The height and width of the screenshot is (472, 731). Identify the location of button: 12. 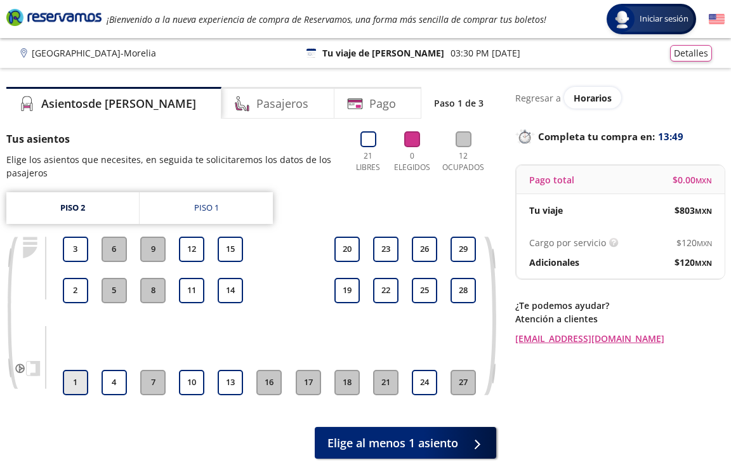
(192, 249).